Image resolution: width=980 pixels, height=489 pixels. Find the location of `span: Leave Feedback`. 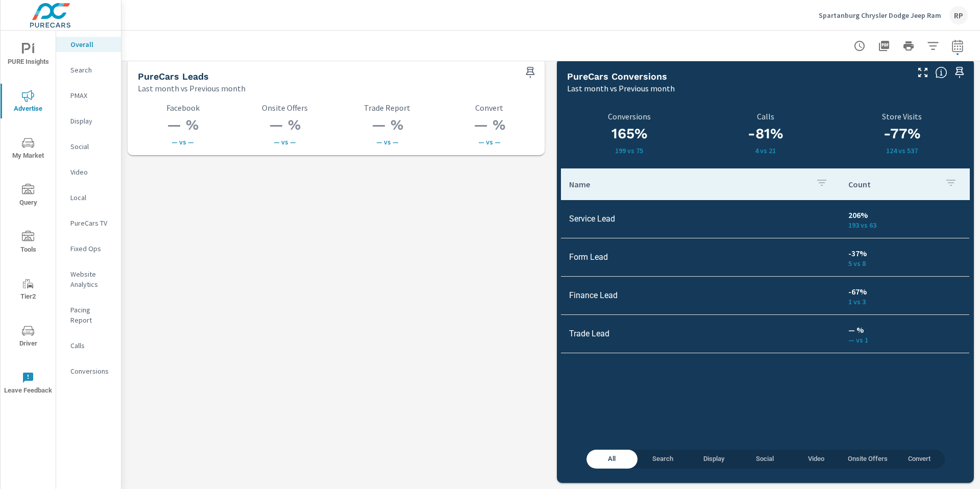

span: Leave Feedback is located at coordinates (28, 384).